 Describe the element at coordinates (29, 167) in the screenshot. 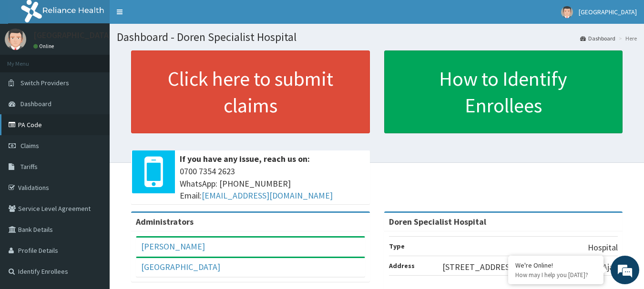

I see `span: Tariffs` at that location.